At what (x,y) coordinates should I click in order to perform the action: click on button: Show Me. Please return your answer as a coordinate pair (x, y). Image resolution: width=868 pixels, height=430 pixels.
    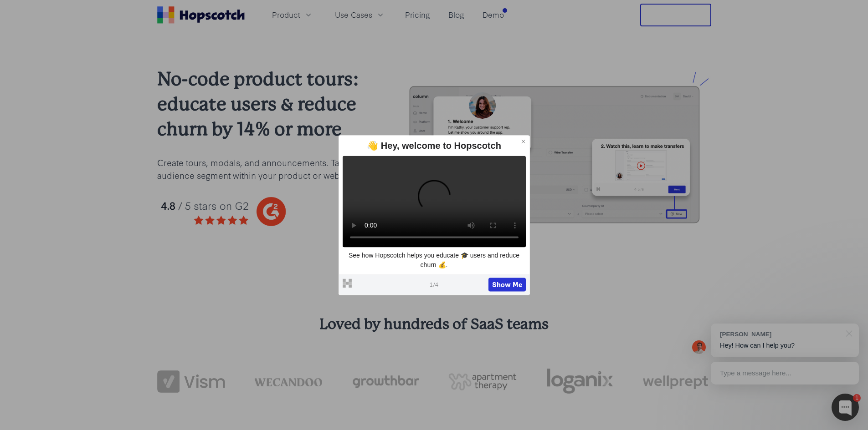
    Looking at the image, I should click on (507, 284).